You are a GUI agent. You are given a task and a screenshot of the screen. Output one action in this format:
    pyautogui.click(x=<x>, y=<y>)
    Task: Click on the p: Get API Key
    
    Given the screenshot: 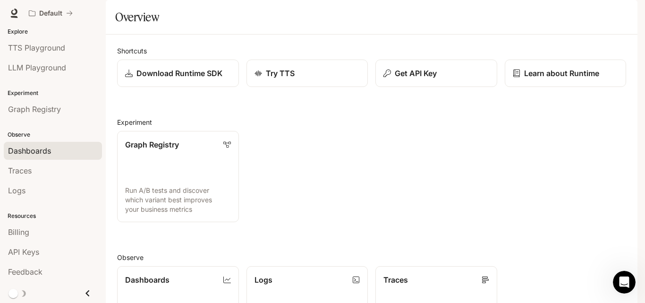 What is the action you would take?
    pyautogui.click(x=415, y=73)
    